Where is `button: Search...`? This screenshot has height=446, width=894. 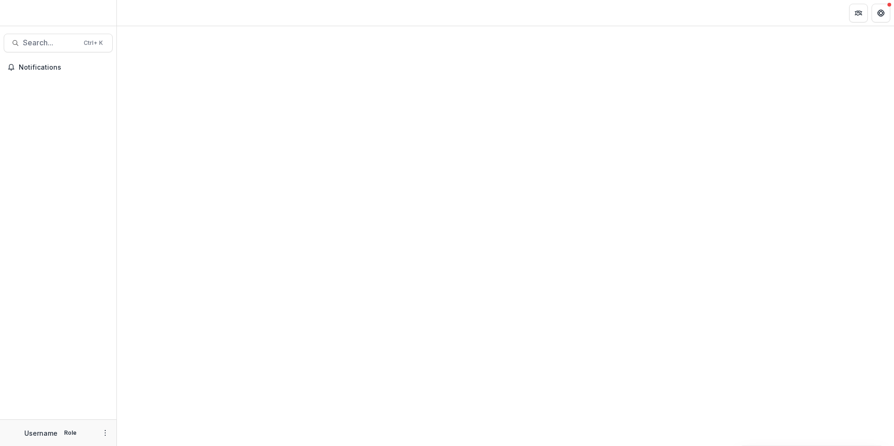
button: Search... is located at coordinates (58, 43).